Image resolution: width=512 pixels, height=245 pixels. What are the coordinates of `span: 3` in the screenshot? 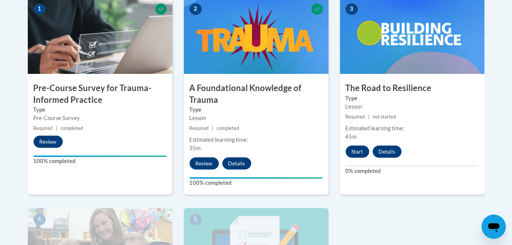 It's located at (352, 9).